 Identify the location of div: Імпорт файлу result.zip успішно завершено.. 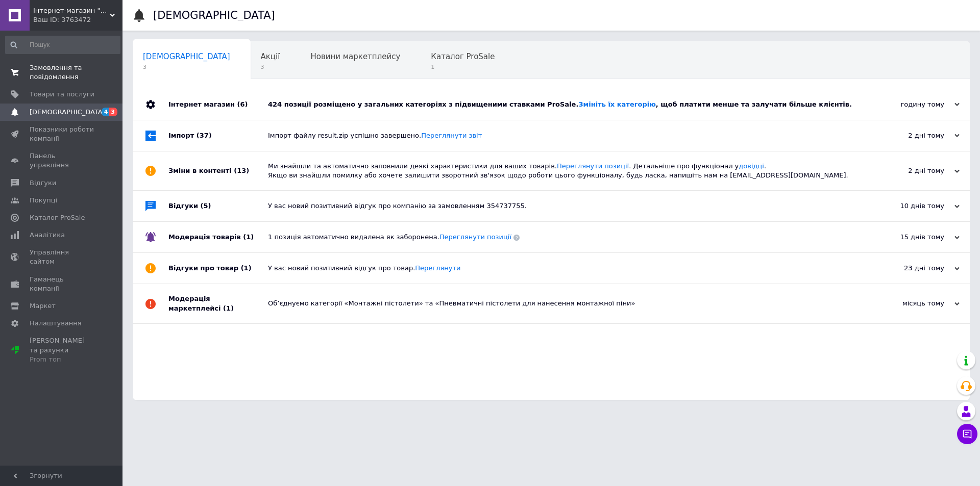
(563, 136).